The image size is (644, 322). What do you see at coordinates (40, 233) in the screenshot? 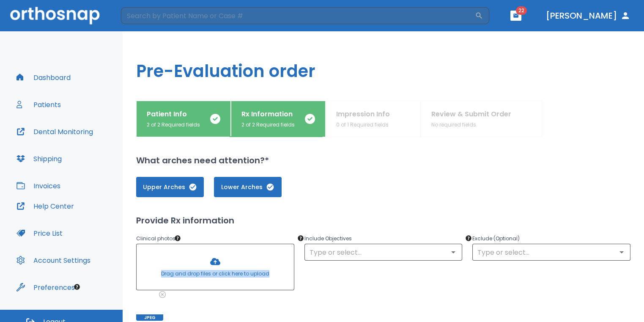
I see `a: Price List` at bounding box center [40, 233].